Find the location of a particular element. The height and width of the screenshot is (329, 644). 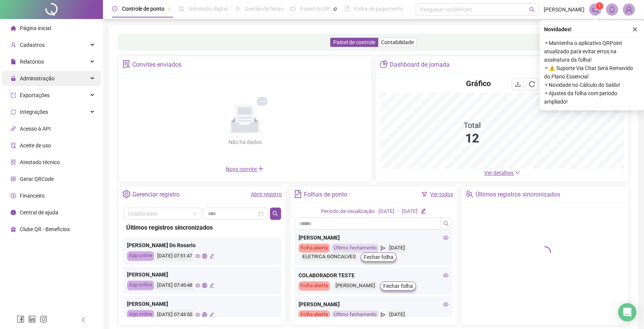

span: Financeiro is located at coordinates (32, 196).